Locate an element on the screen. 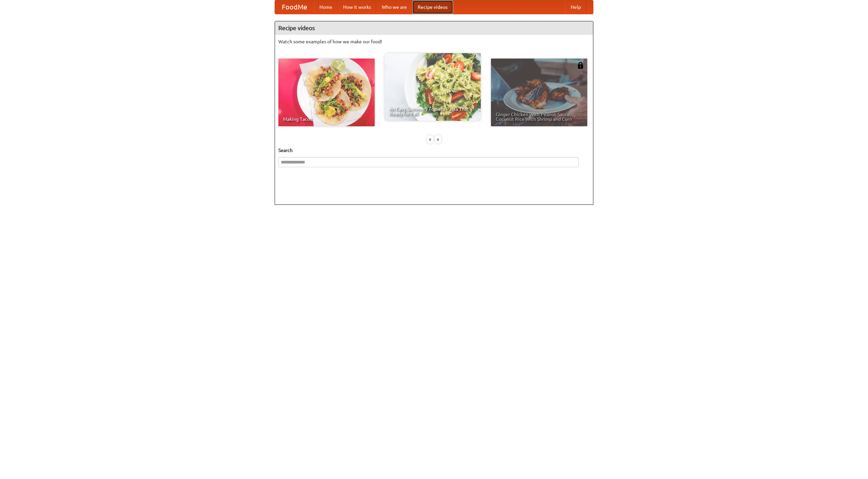 The width and height of the screenshot is (868, 479). img: 483408.png is located at coordinates (580, 65).